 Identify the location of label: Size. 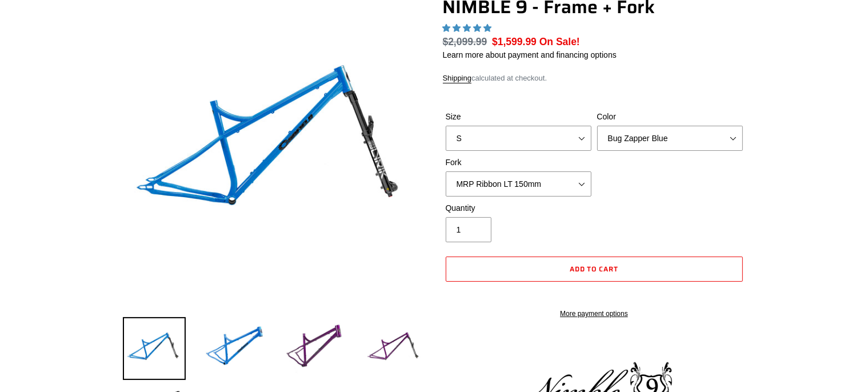
(518, 117).